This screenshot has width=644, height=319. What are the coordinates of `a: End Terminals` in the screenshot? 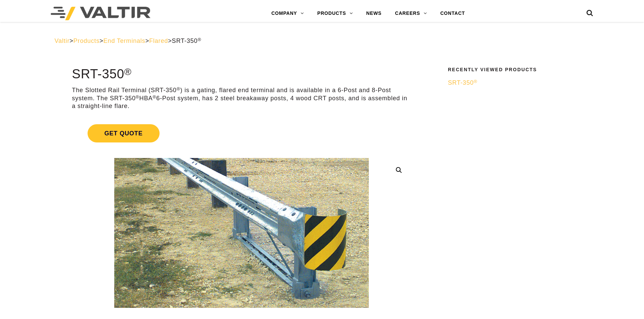 It's located at (124, 41).